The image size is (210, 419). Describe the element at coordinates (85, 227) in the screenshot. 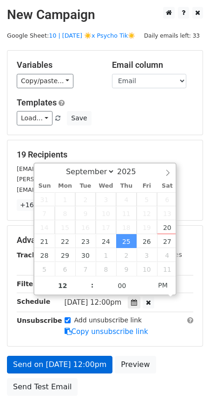

I see `span: September 16, 2025` at that location.